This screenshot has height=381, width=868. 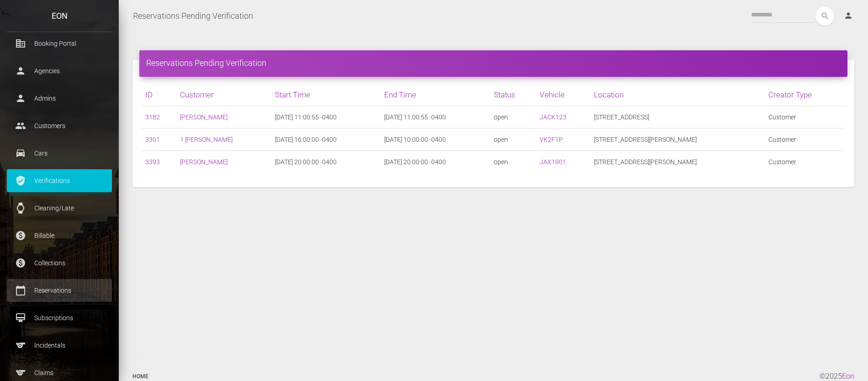 What do you see at coordinates (848, 16) in the screenshot?
I see `i: person` at bounding box center [848, 16].